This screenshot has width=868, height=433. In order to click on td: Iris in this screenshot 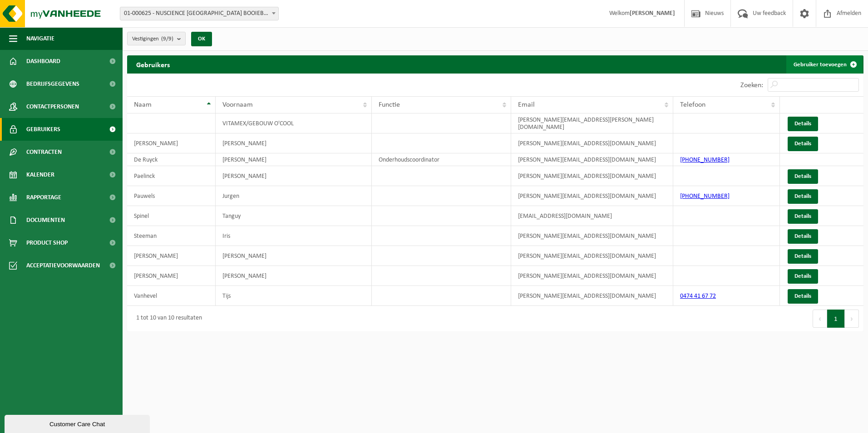, I will do `click(294, 236)`.